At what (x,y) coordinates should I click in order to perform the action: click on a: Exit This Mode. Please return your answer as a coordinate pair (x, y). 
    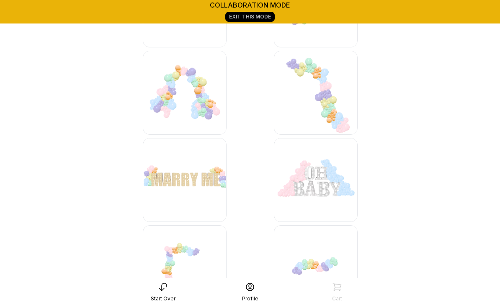
    Looking at the image, I should click on (250, 17).